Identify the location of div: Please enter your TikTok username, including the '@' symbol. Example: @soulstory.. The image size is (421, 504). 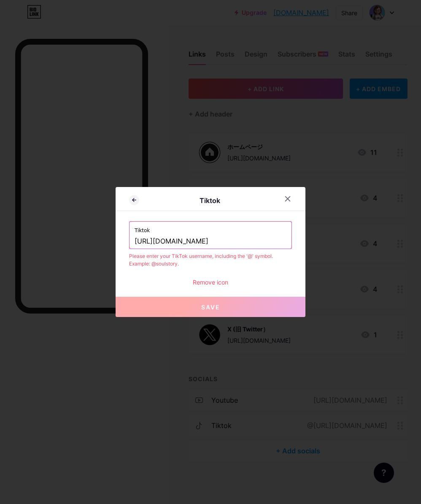
(210, 260).